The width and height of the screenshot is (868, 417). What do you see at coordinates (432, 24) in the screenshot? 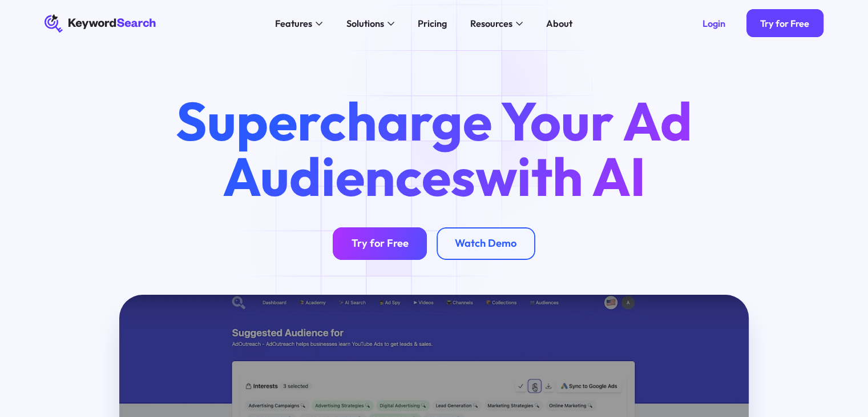
I see `div: Pricing` at bounding box center [432, 24].